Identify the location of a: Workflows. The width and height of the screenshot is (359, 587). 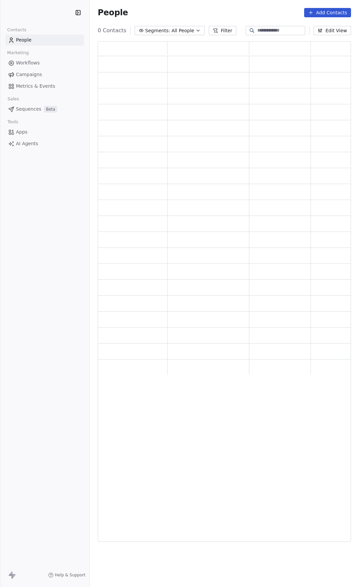
(44, 63).